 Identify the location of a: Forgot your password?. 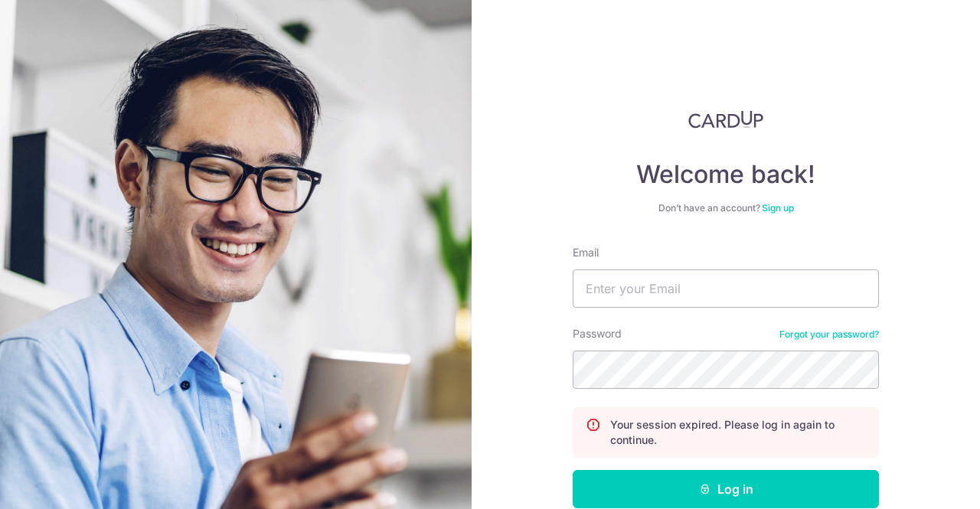
(829, 334).